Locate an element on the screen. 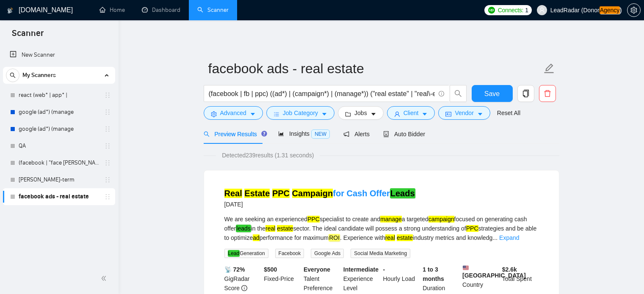  a: Expand is located at coordinates (509, 238).